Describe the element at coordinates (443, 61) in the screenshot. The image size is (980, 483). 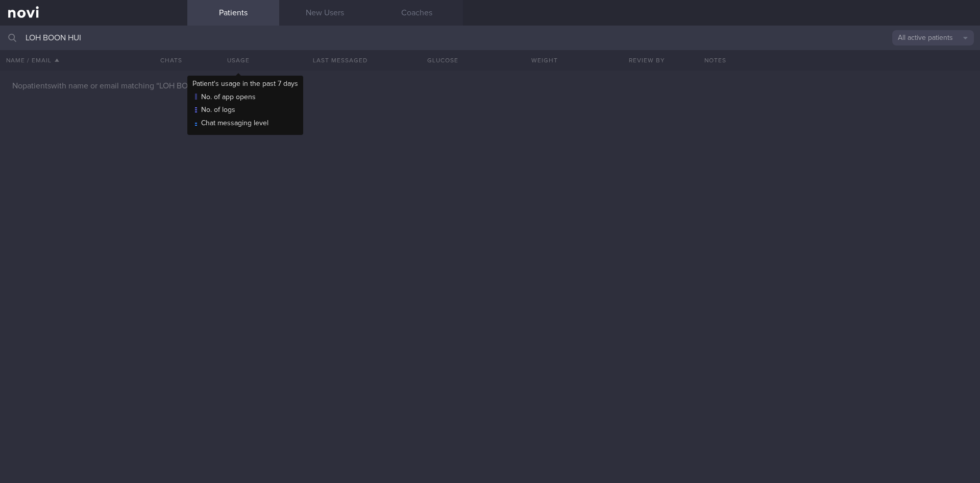
I see `button: Glucose` at that location.